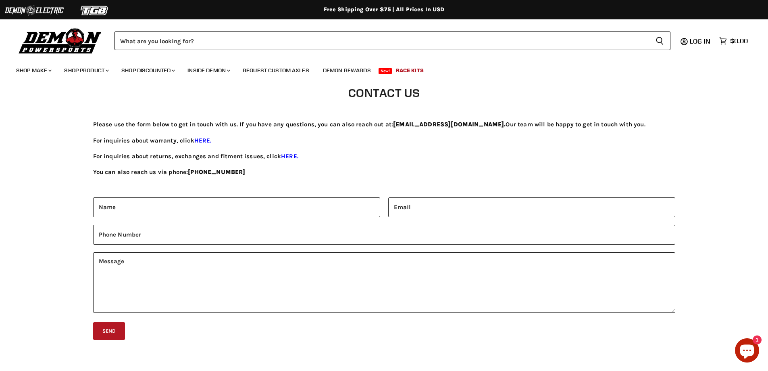 The height and width of the screenshot is (371, 768). What do you see at coordinates (152, 140) in the screenshot?
I see `span: For inquiries about warranty, click` at bounding box center [152, 140].